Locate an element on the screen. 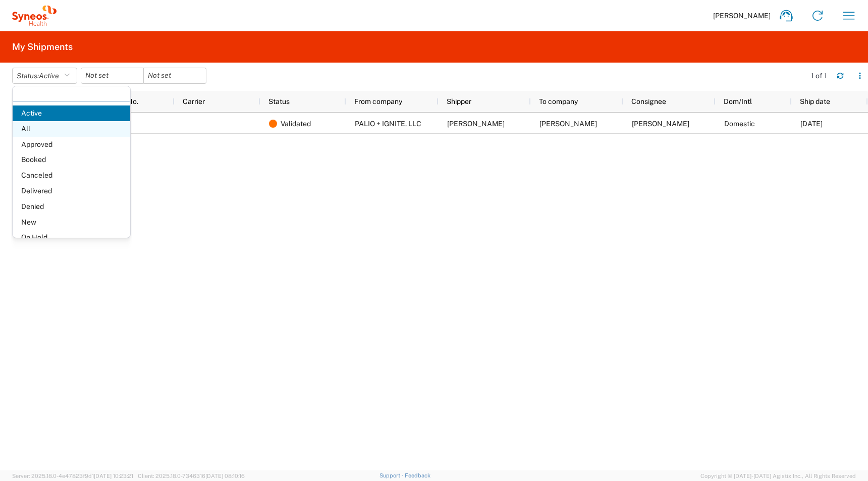 Image resolution: width=868 pixels, height=481 pixels. span: Consignee is located at coordinates (648, 101).